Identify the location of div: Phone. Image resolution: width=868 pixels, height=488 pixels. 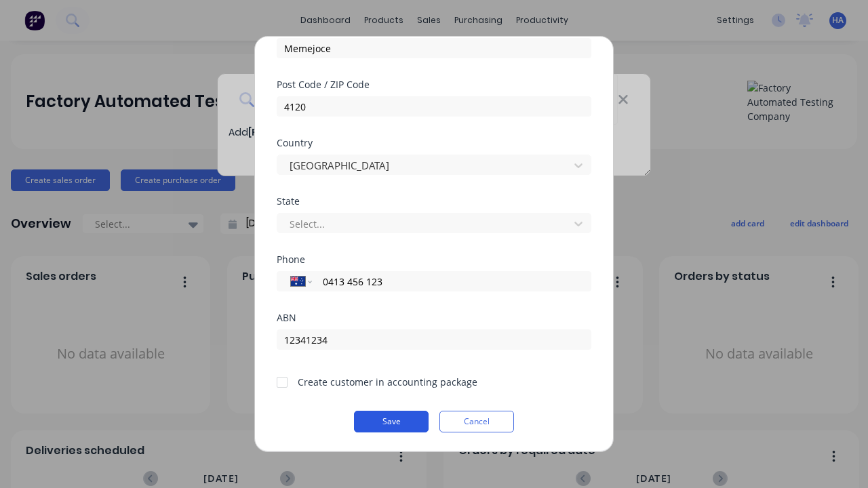
(434, 259).